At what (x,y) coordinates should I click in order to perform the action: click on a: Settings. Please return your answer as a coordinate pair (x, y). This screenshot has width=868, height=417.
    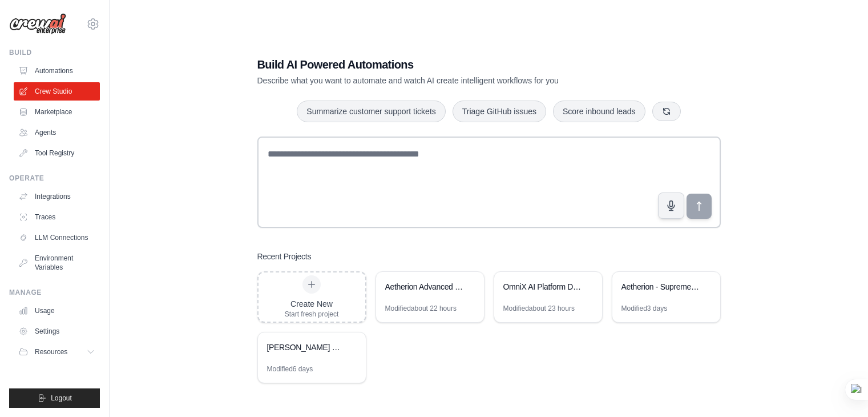
    Looking at the image, I should click on (56, 331).